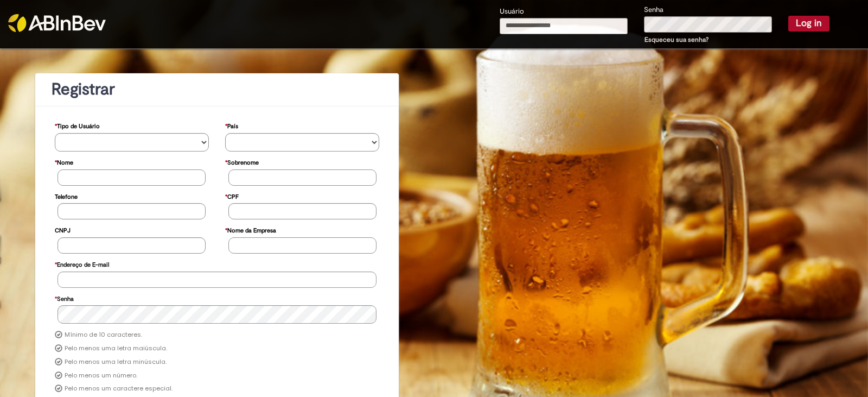  What do you see at coordinates (118, 389) in the screenshot?
I see `label: Pelo menos um caractere especial.` at bounding box center [118, 389].